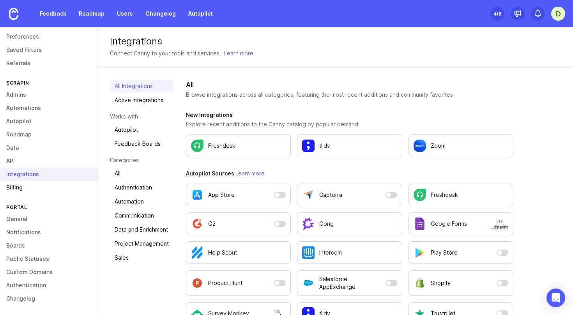  Describe the element at coordinates (222, 195) in the screenshot. I see `p: App Store` at that location.